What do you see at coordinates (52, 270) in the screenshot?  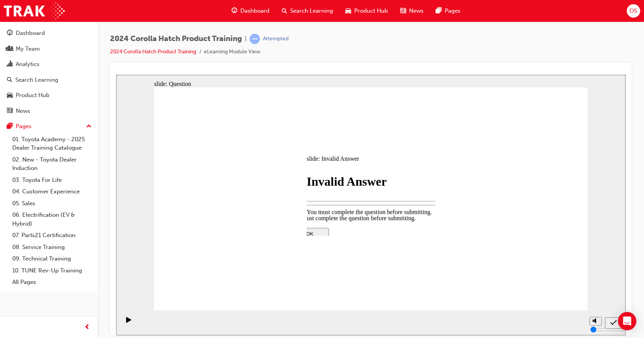 I see `a: 10. TUNE Rev-Up Training` at bounding box center [52, 270].